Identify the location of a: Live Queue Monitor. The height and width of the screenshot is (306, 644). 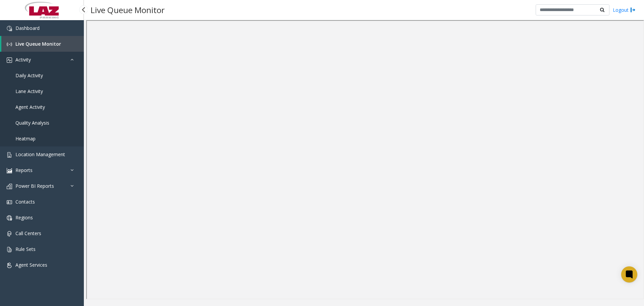
(42, 44).